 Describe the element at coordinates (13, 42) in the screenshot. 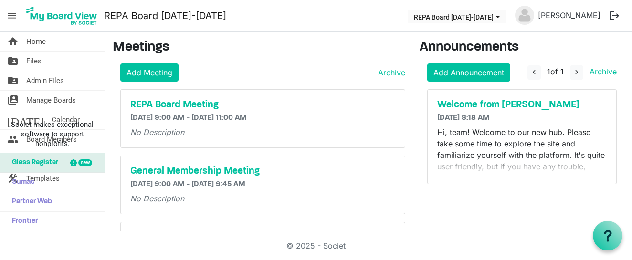

I see `span: home` at that location.